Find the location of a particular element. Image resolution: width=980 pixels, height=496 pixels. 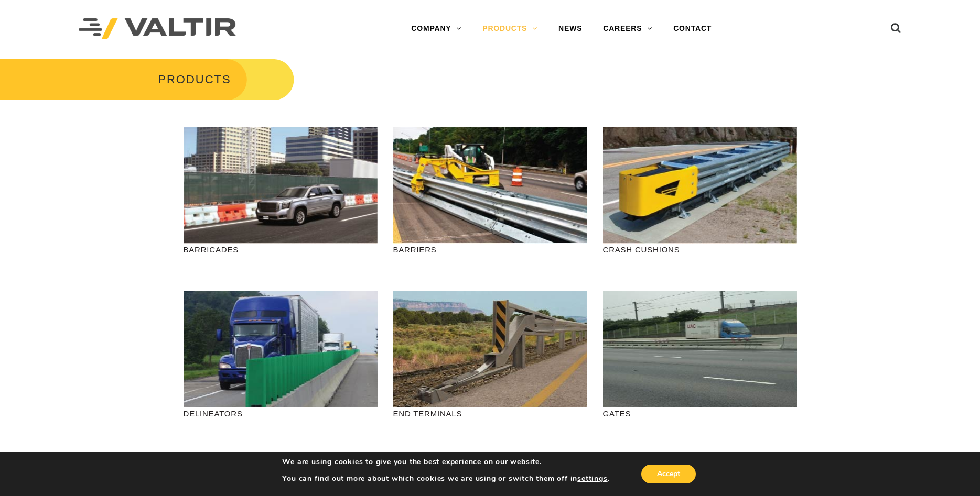

a: NEWS is located at coordinates (570, 29).